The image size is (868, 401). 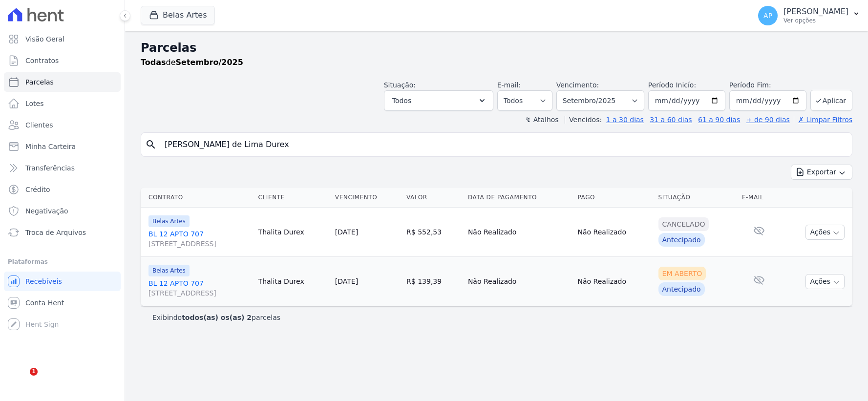 What do you see at coordinates (62, 168) in the screenshot?
I see `a: Transferências` at bounding box center [62, 168].